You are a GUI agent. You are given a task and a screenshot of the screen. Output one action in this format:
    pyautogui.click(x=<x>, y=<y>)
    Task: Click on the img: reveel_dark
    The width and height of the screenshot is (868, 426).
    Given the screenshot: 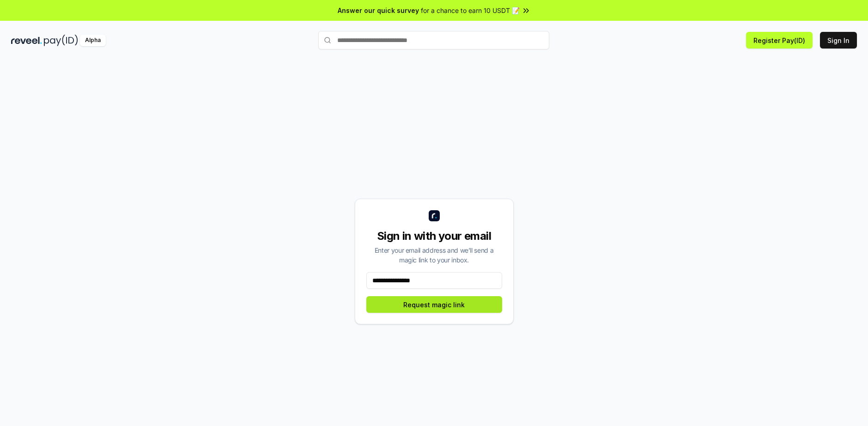 What is the action you would take?
    pyautogui.click(x=26, y=40)
    